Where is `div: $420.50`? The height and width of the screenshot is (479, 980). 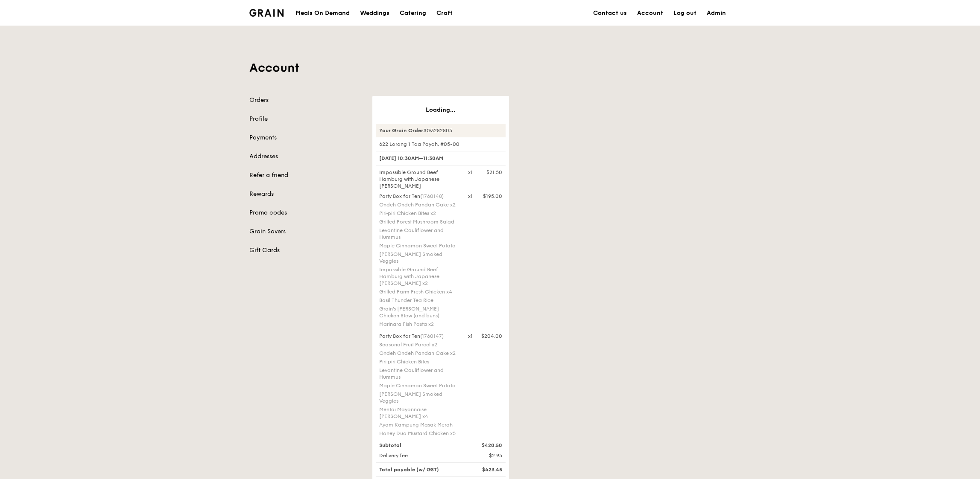 div: $420.50 is located at coordinates (485, 445).